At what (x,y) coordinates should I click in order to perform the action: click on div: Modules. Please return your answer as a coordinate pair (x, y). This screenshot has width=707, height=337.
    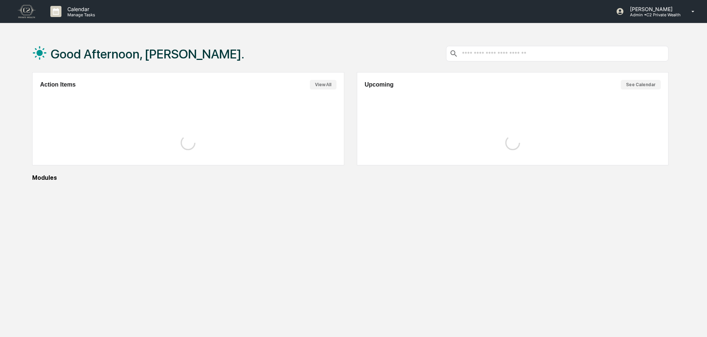
    Looking at the image, I should click on (350, 178).